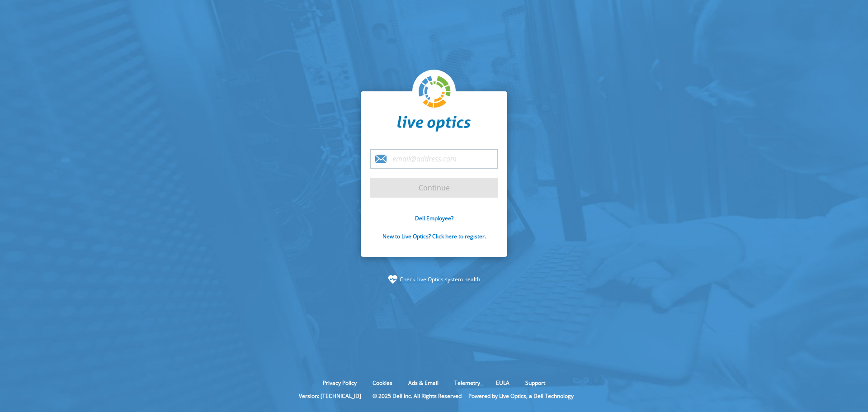 This screenshot has height=412, width=868. Describe the element at coordinates (434, 124) in the screenshot. I see `img: liveoptics-word.svg` at that location.